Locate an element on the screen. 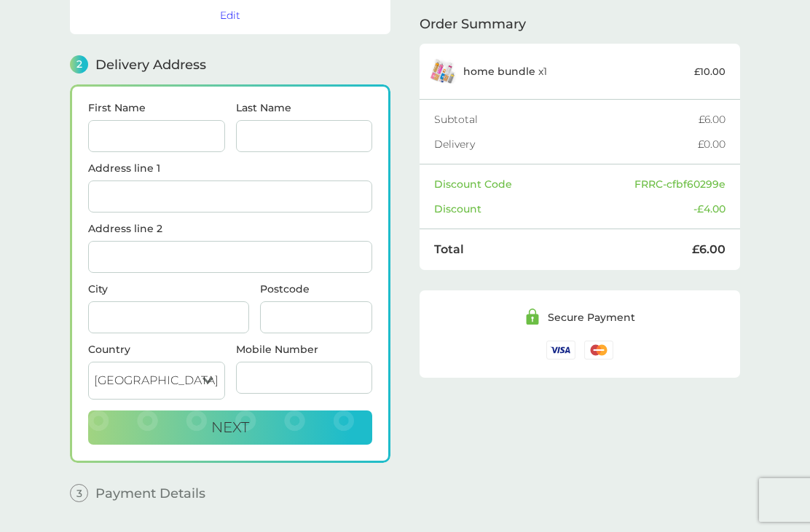 This screenshot has height=532, width=810. div: Total is located at coordinates (563, 250).